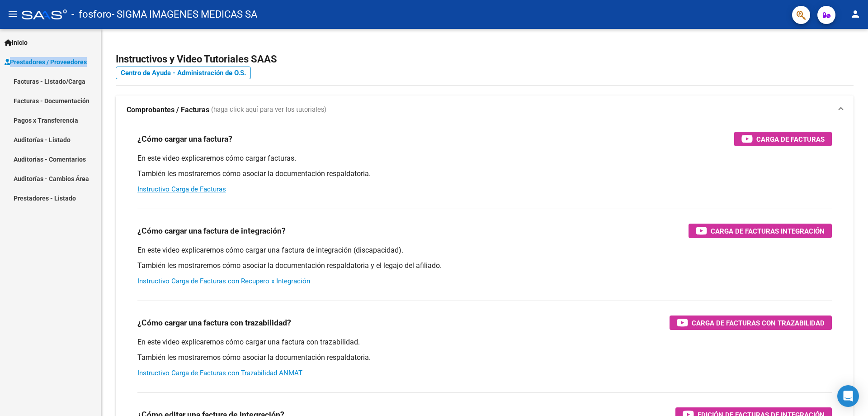  What do you see at coordinates (485, 250) in the screenshot?
I see `p: En este video explicaremos cómo cargar una factura de integración (discapacidad).` at bounding box center [485, 250].